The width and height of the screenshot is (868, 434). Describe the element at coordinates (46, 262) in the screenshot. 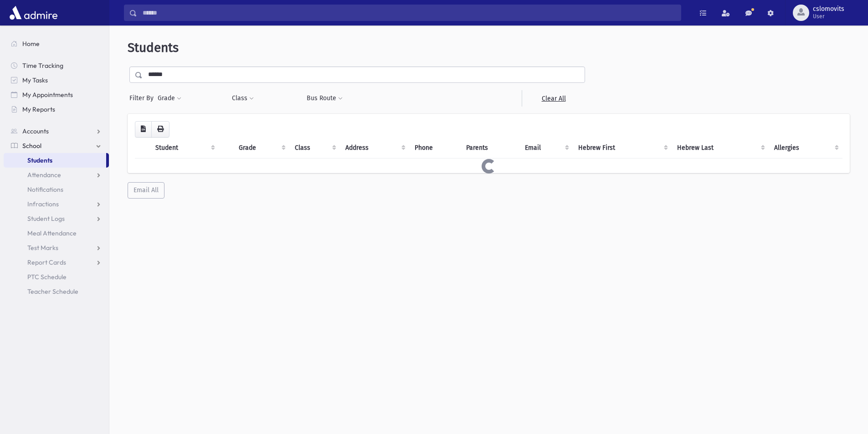

I see `span: Report Cards` at that location.